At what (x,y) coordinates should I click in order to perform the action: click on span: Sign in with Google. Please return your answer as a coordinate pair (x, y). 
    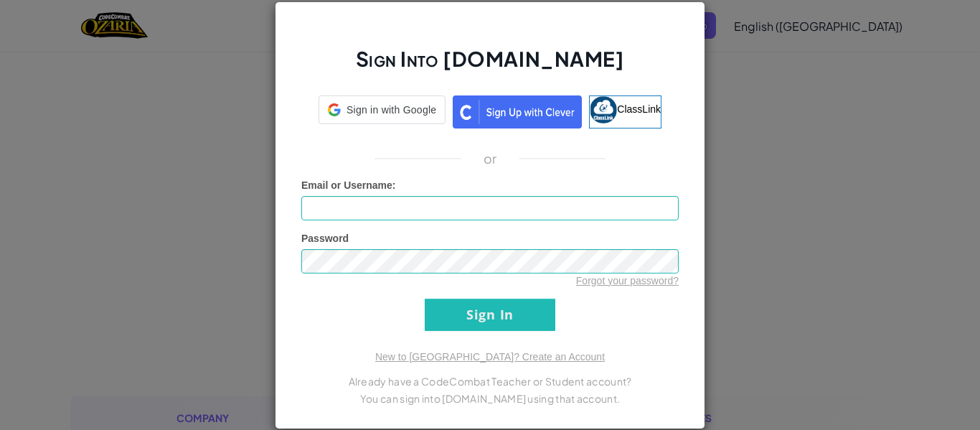
    Looking at the image, I should click on (391, 110).